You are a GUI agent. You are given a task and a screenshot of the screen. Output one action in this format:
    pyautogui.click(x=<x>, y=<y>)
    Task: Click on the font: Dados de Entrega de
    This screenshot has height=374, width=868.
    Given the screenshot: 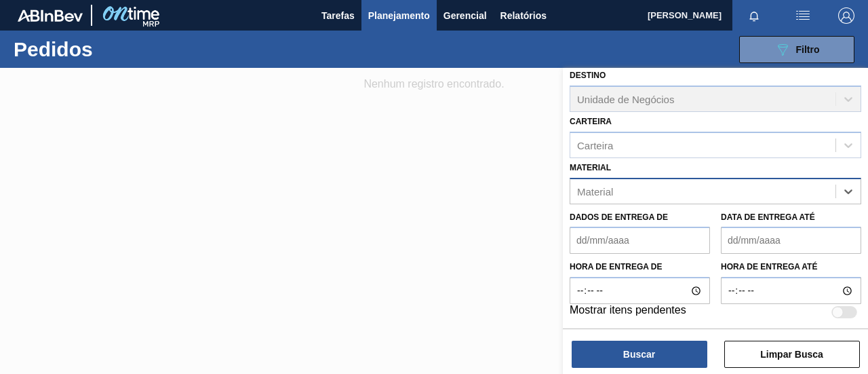 What is the action you would take?
    pyautogui.click(x=618, y=217)
    